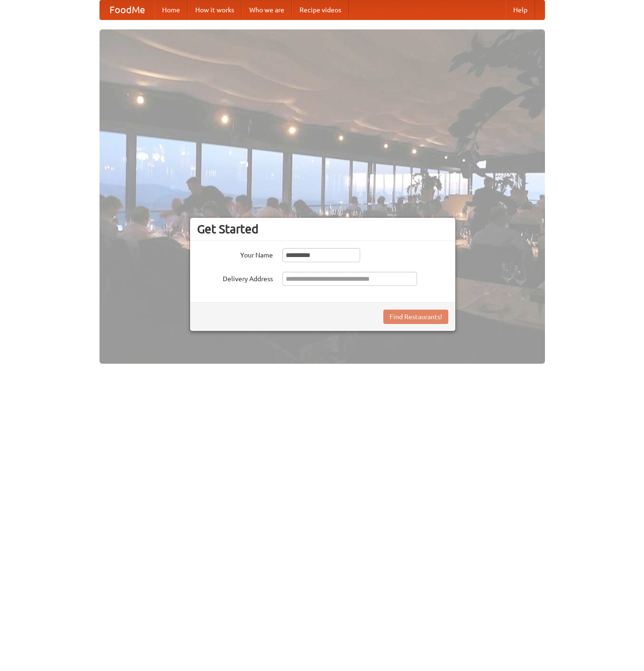 The image size is (644, 671). I want to click on a: FoodMe, so click(127, 10).